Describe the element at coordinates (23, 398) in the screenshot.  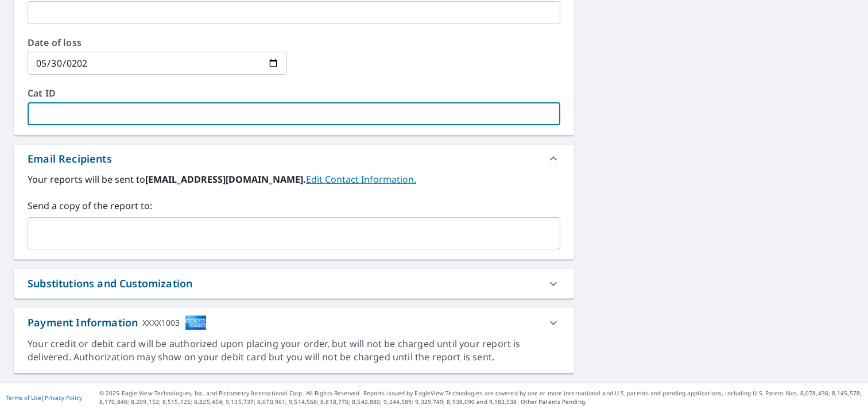
I see `a: Terms of Use` at that location.